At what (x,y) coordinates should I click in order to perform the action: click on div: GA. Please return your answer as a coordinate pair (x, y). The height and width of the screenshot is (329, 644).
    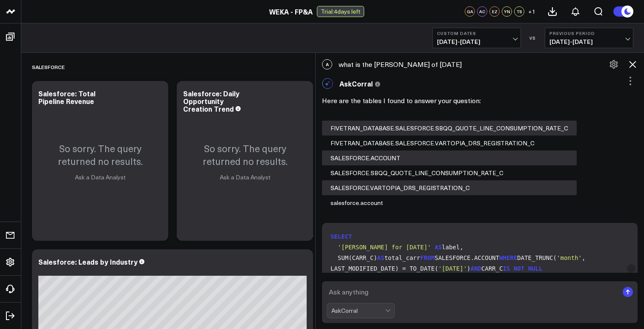
    Looking at the image, I should click on (470, 11).